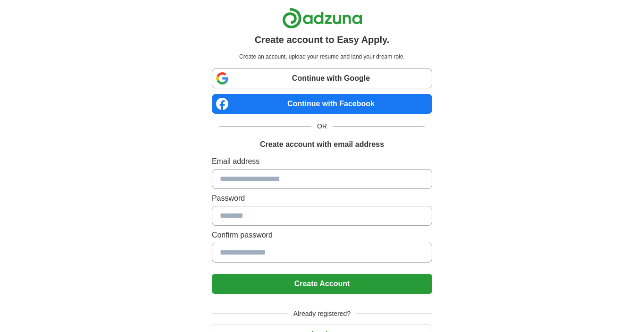  What do you see at coordinates (322, 284) in the screenshot?
I see `button: Create Account` at bounding box center [322, 284].